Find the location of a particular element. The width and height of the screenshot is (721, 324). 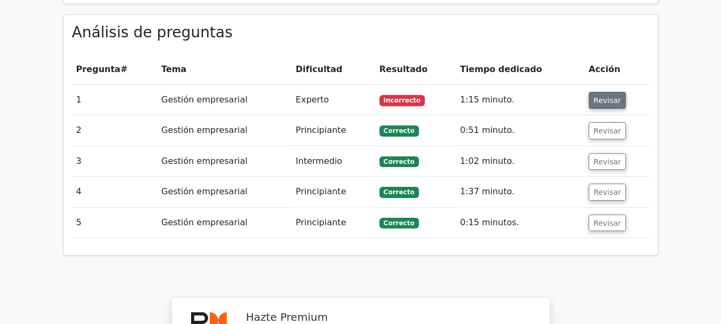

font: 1:15 minuto. is located at coordinates (488, 99).